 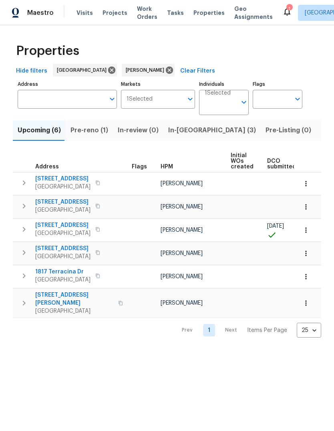 I want to click on div: 25, so click(x=309, y=330).